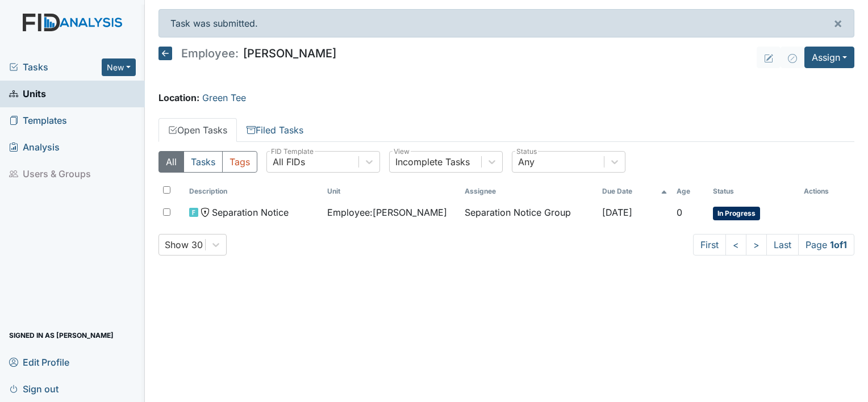 Image resolution: width=868 pixels, height=402 pixels. What do you see at coordinates (171, 162) in the screenshot?
I see `button: All` at bounding box center [171, 162].